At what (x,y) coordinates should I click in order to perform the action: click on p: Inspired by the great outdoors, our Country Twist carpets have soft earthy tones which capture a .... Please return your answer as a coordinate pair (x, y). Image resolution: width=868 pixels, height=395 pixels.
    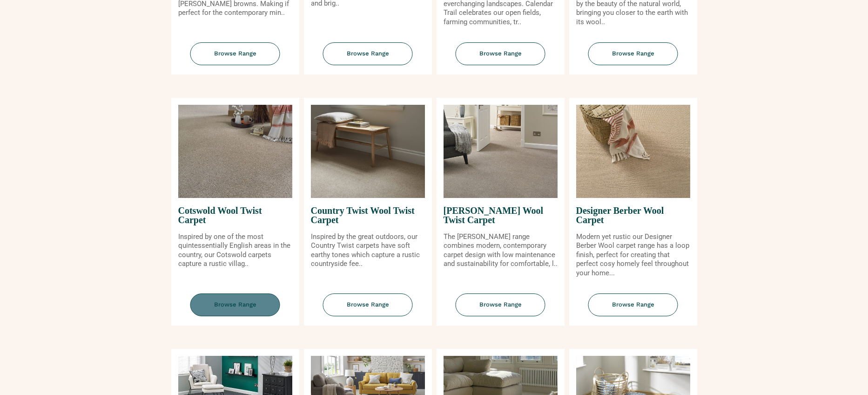
    Looking at the image, I should click on (368, 251).